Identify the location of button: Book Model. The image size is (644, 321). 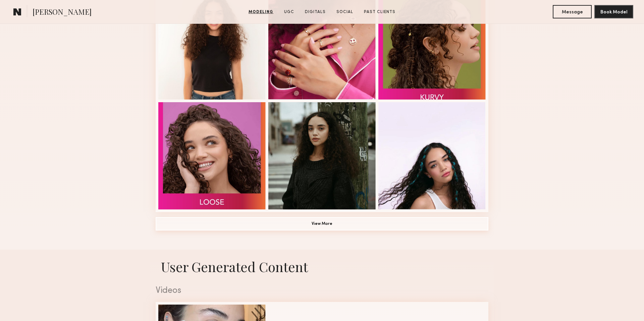
(614, 12).